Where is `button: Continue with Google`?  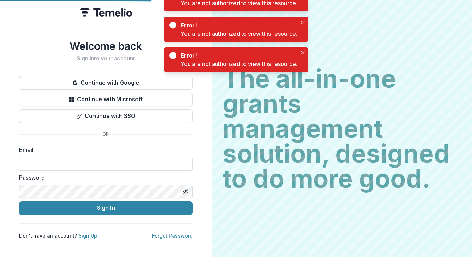 button: Continue with Google is located at coordinates (106, 83).